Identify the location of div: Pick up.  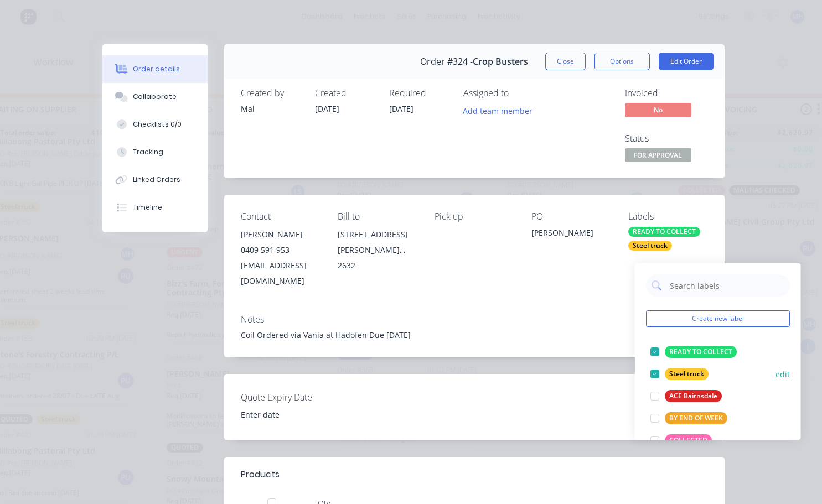
(474, 217).